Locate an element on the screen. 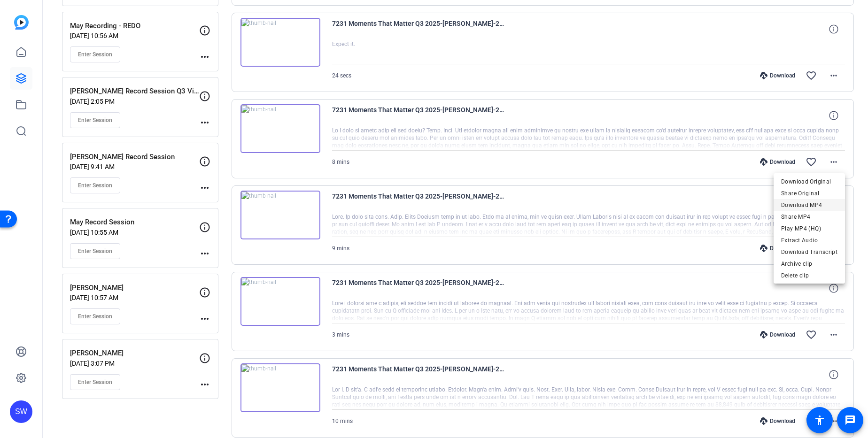 This screenshot has height=438, width=868. span: Share MP4 is located at coordinates (809, 217).